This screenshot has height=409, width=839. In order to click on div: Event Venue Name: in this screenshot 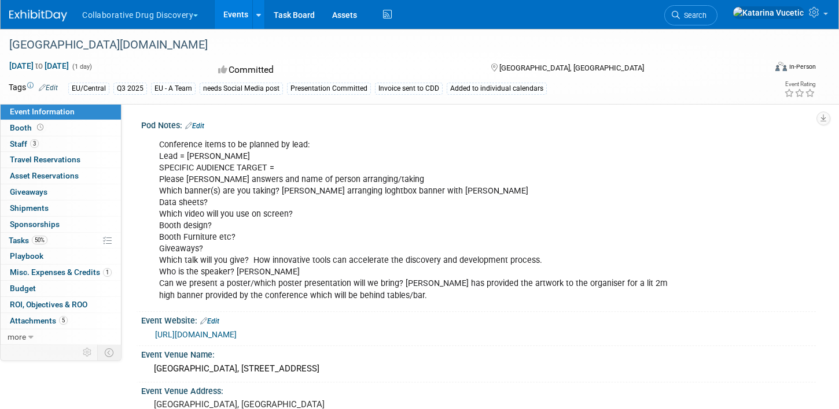, I will do `click(478, 353)`.